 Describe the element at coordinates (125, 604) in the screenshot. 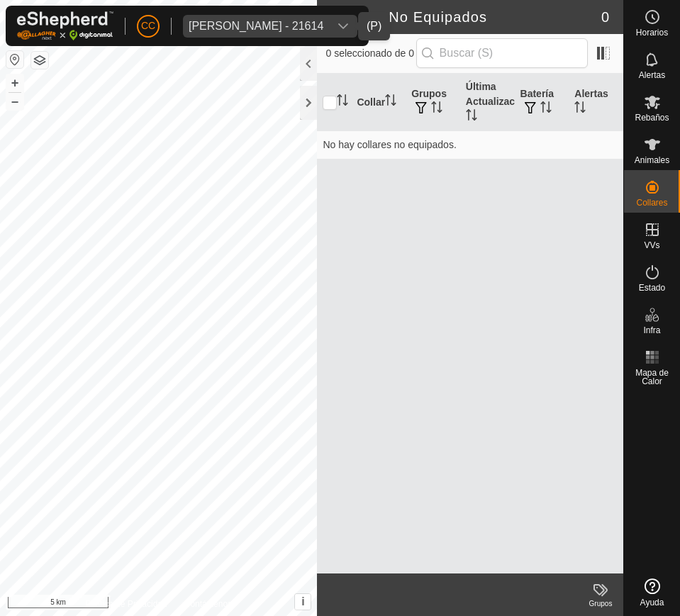

I see `a: Política de Privacidad` at that location.